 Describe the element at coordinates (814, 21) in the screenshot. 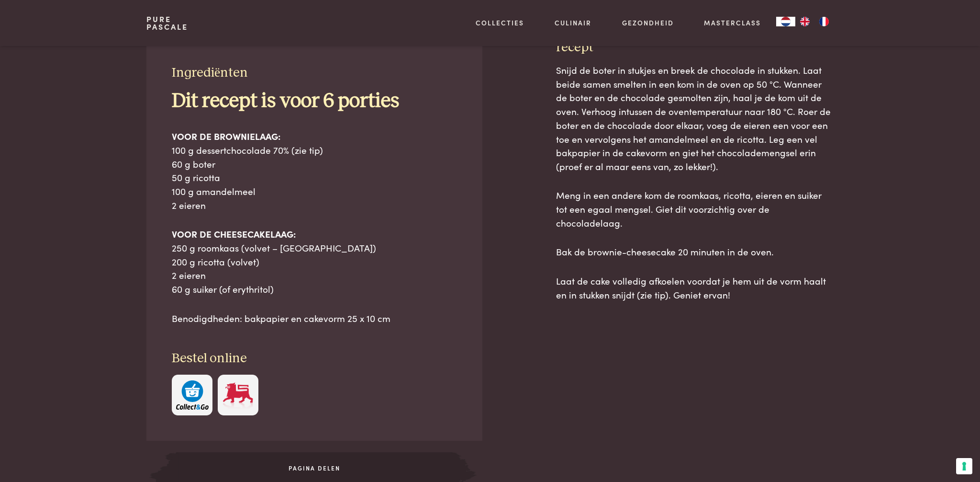

I see `ul: Language list` at that location.